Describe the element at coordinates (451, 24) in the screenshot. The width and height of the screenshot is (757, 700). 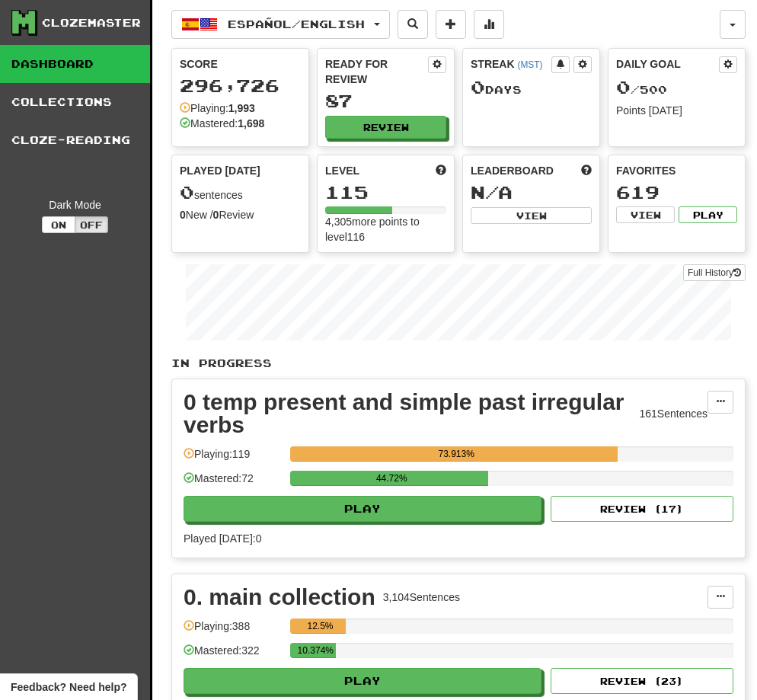
I see `button: Add sentence to collection` at that location.